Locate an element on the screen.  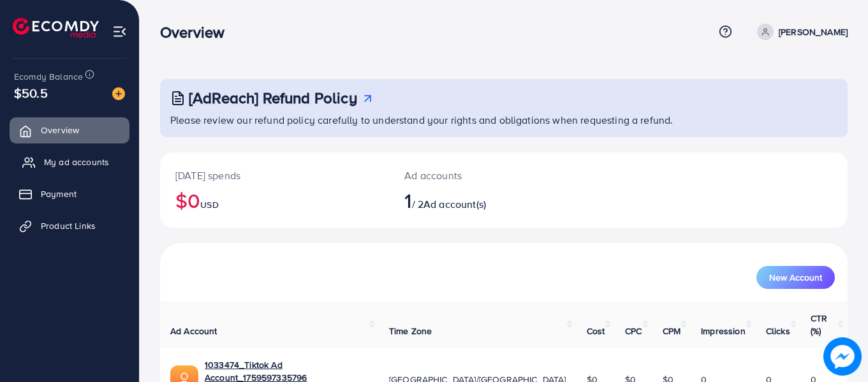
h2: / 2 is located at coordinates (475, 200).